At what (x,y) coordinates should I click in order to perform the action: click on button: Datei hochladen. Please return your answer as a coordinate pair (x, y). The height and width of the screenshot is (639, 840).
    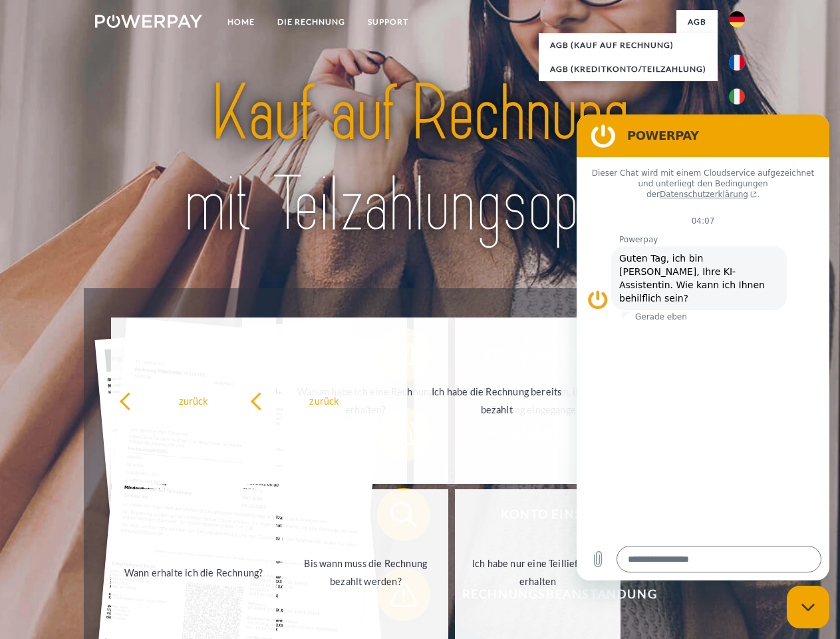
    Looking at the image, I should click on (21, 445).